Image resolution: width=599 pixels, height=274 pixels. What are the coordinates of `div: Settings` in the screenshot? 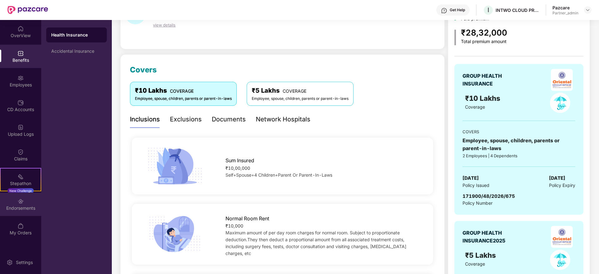 It's located at (24, 262).